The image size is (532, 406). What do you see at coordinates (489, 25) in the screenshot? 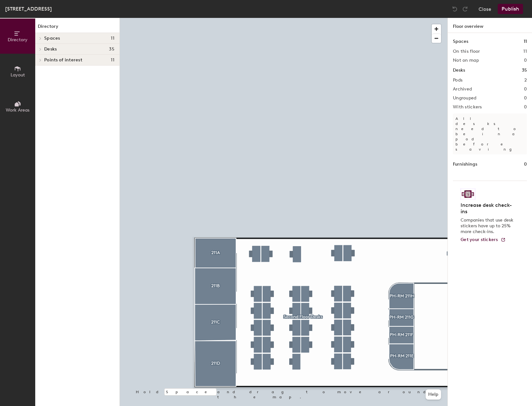
I see `h1: Floor overview` at bounding box center [489, 25].